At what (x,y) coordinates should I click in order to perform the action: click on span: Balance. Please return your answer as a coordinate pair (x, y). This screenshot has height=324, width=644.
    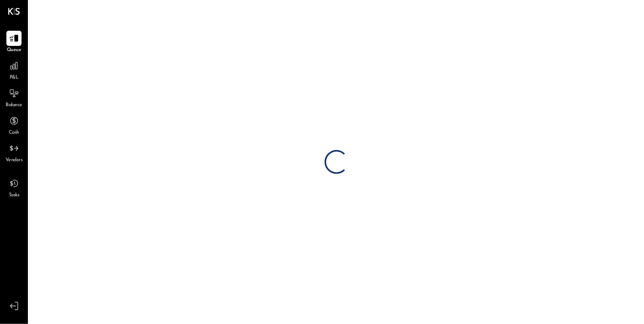
    Looking at the image, I should click on (14, 106).